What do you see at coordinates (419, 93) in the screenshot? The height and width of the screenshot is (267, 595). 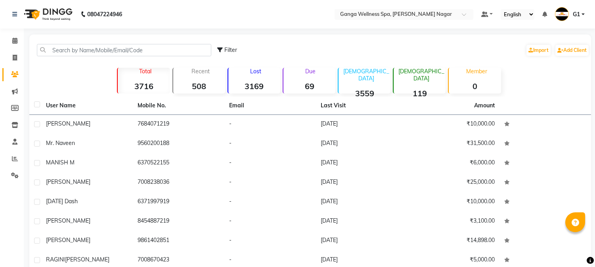 I see `strong: 119` at bounding box center [419, 93].